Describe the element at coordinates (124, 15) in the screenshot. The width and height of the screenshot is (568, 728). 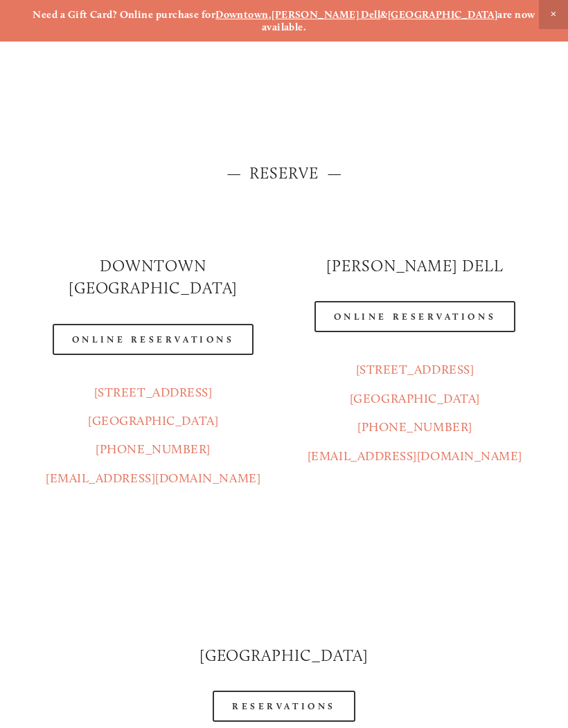
I see `strong: Need a Gift Card? Online purchase for` at that location.